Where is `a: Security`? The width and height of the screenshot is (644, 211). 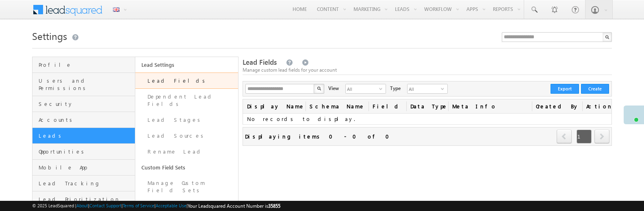 a: Security is located at coordinates (84, 104).